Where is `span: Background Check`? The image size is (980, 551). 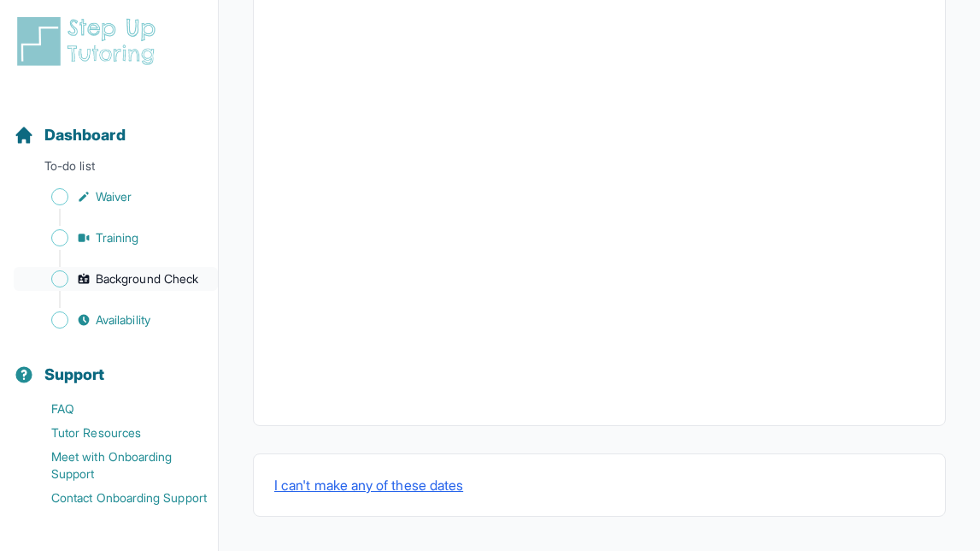 span: Background Check is located at coordinates (147, 279).